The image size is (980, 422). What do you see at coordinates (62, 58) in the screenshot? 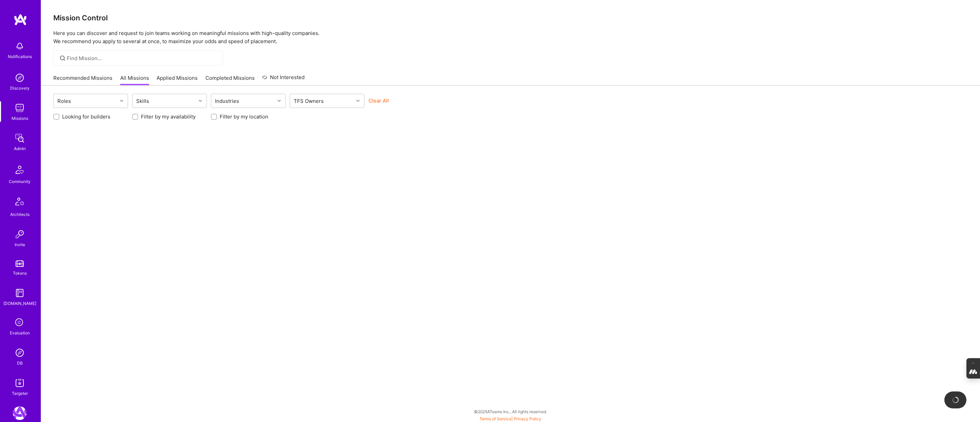
I see `i: icon SearchGrey` at bounding box center [62, 58].